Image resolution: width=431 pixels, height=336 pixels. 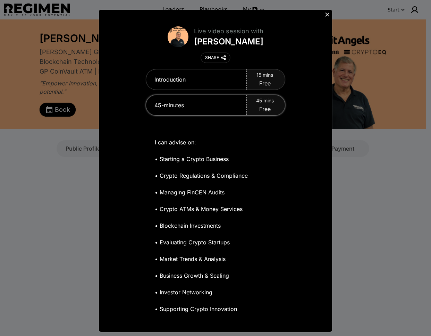 I want to click on p: • Market Trends & Analysis, so click(x=201, y=259).